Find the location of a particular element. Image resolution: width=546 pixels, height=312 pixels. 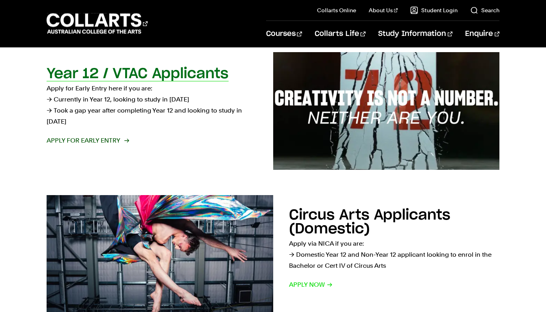

h2: Year 12 / VTAC Applicants is located at coordinates (137, 74).